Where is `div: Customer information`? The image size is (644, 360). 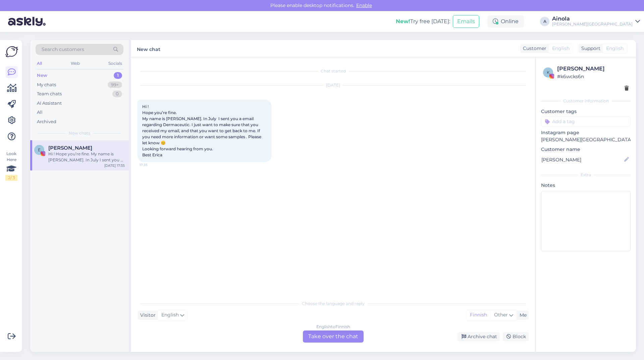
div: Customer information is located at coordinates (586, 101).